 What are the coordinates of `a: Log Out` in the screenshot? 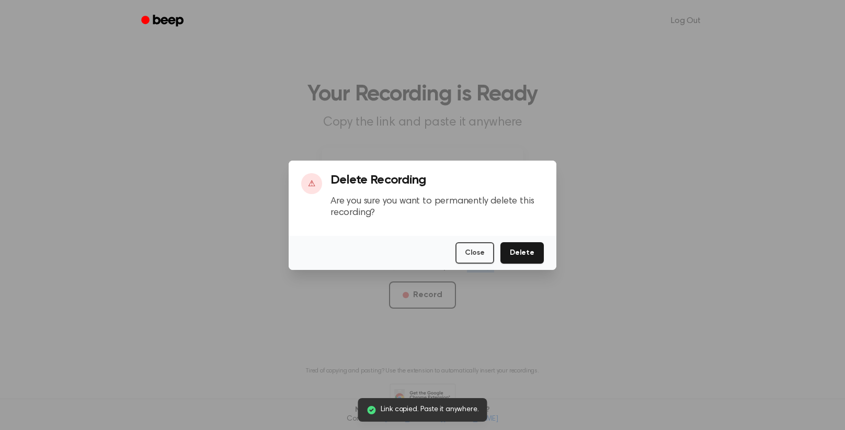 It's located at (686, 21).